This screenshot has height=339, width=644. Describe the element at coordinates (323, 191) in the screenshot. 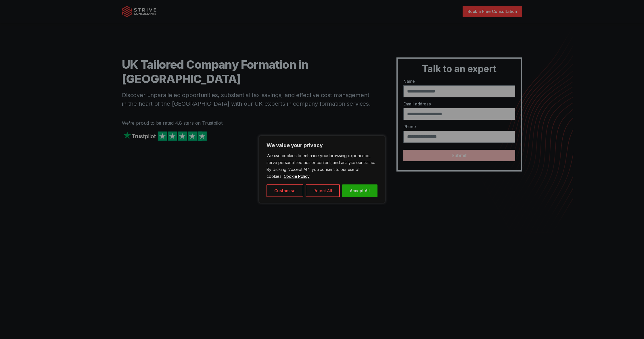

I see `button: Reject All` at that location.